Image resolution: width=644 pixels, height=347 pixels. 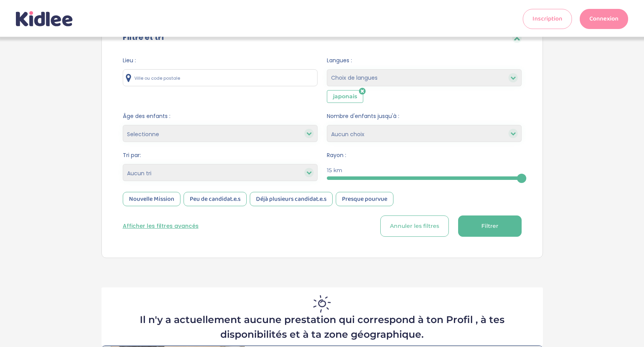 What do you see at coordinates (220, 116) in the screenshot?
I see `span: Âge des enfants :` at bounding box center [220, 116].